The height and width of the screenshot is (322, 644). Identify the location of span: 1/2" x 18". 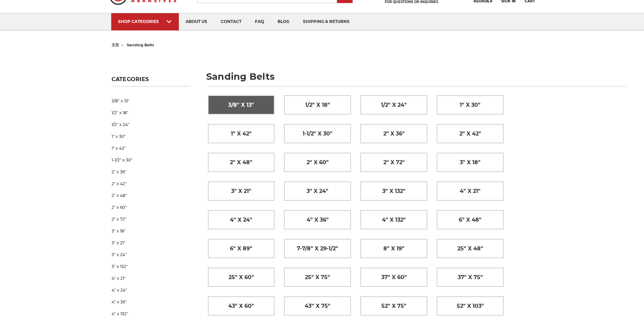
(317, 105).